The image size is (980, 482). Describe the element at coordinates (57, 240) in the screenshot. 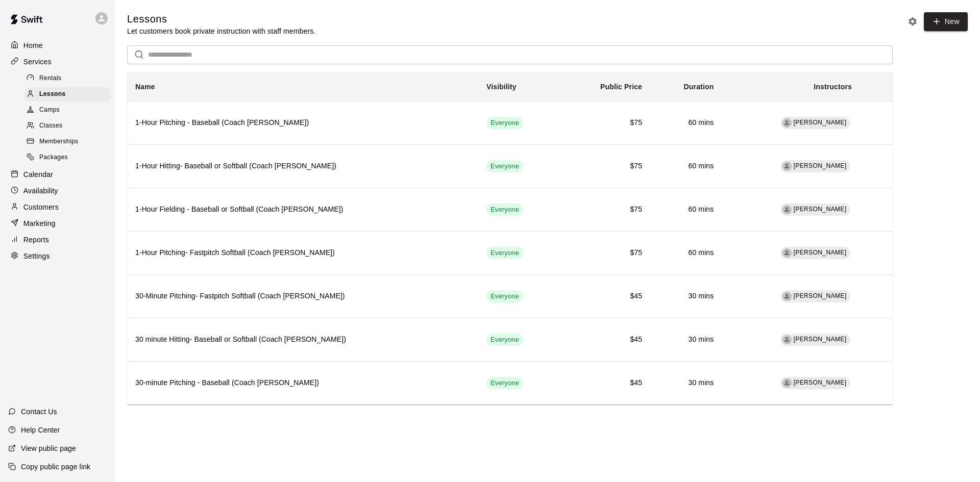

I see `div: Reports` at that location.